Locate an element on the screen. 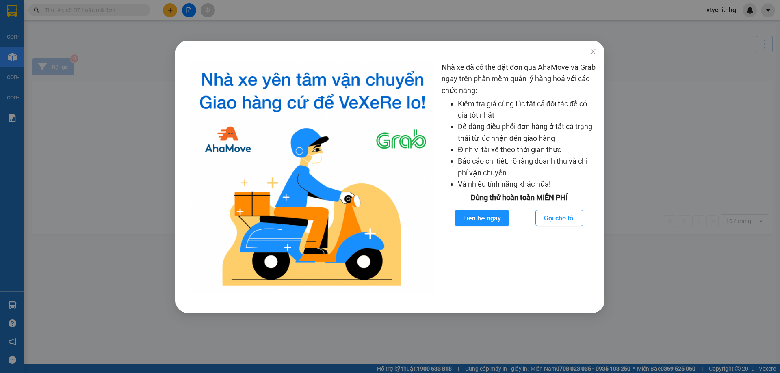 This screenshot has height=373, width=780. span: close is located at coordinates (593, 52).